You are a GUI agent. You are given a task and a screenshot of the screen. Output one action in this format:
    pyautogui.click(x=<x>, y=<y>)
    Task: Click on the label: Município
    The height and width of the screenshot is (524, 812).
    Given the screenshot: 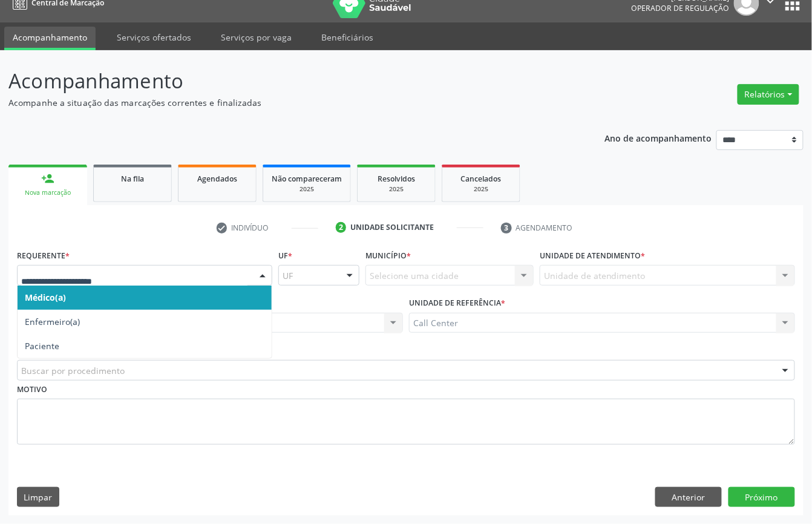 What is the action you would take?
    pyautogui.click(x=388, y=255)
    